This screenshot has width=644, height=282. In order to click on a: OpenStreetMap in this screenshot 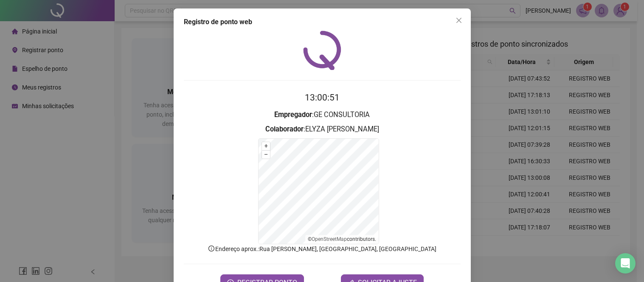, I will do `click(329, 240)`.